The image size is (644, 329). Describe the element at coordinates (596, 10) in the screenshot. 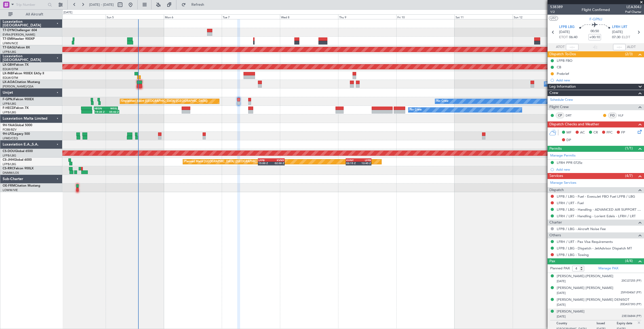

I see `div: Flight Confirmed` at that location.